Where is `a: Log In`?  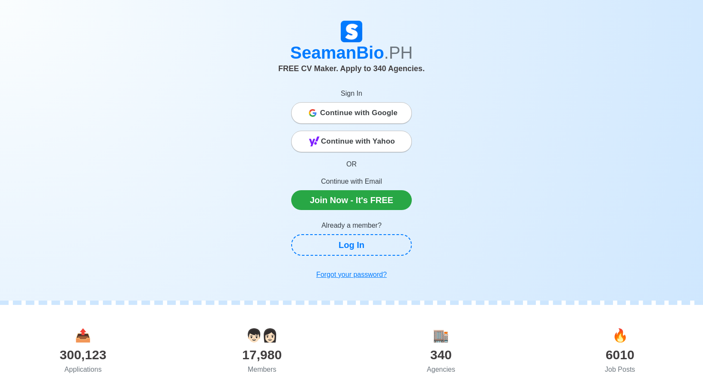
a: Log In is located at coordinates (352, 245).